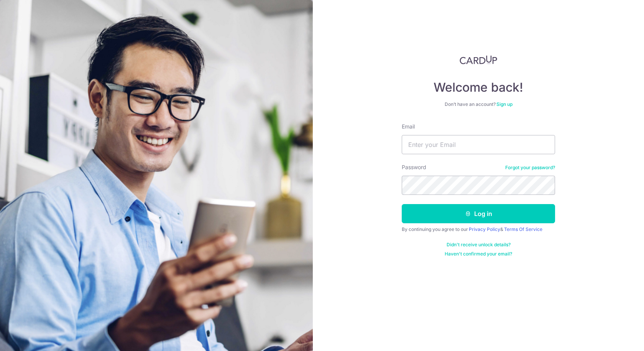 The width and height of the screenshot is (644, 351). Describe the element at coordinates (504, 104) in the screenshot. I see `a: Sign up` at that location.